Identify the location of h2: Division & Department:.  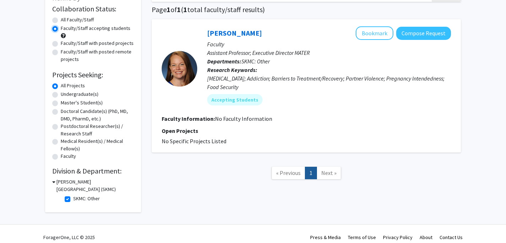
(93, 171).